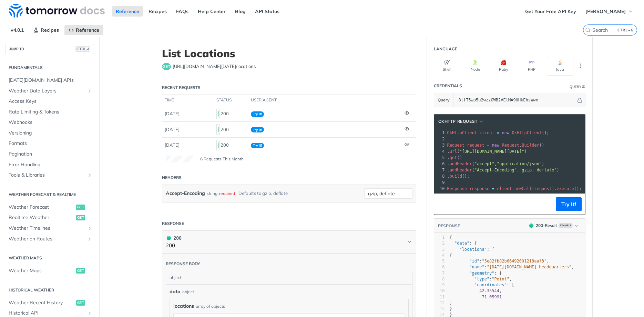  I want to click on button: Query, so click(444, 100).